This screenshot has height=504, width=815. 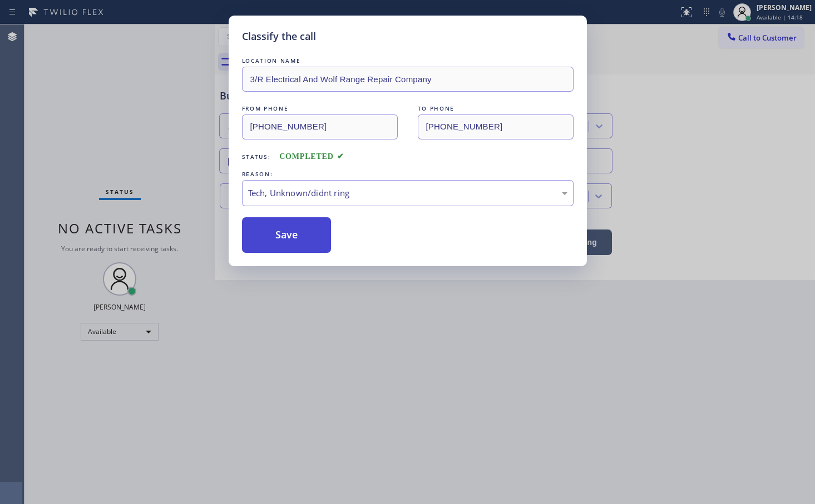 I want to click on h5: Classify the call, so click(x=278, y=37).